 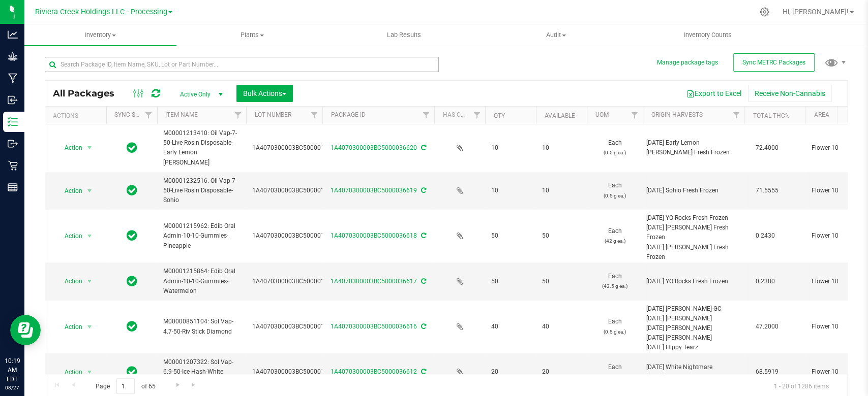 I want to click on span: 47.2000, so click(x=766, y=327).